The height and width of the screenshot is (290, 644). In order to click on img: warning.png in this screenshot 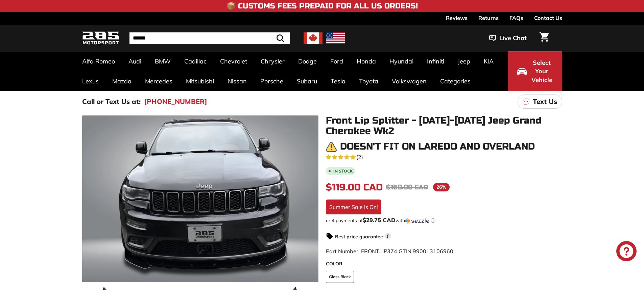, I will do `click(331, 147)`.